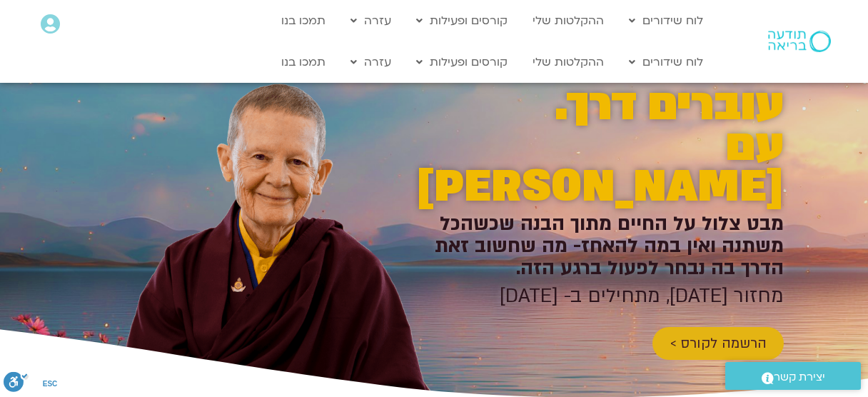  I want to click on h2: מבט צלול על החיים מתוך הבנה שכשהכל משתנה ואין במה להאחז- מה שחשוב זאת הדרך בה נבחר לפעול ברגע הזה., so click(594, 245).